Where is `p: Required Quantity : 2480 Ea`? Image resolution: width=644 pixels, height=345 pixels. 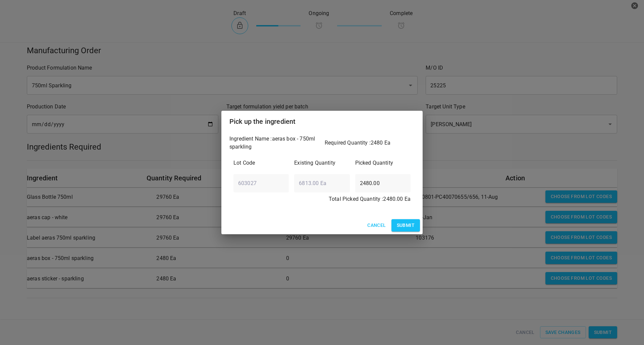 p: Required Quantity : 2480 Ea is located at coordinates (370, 143).